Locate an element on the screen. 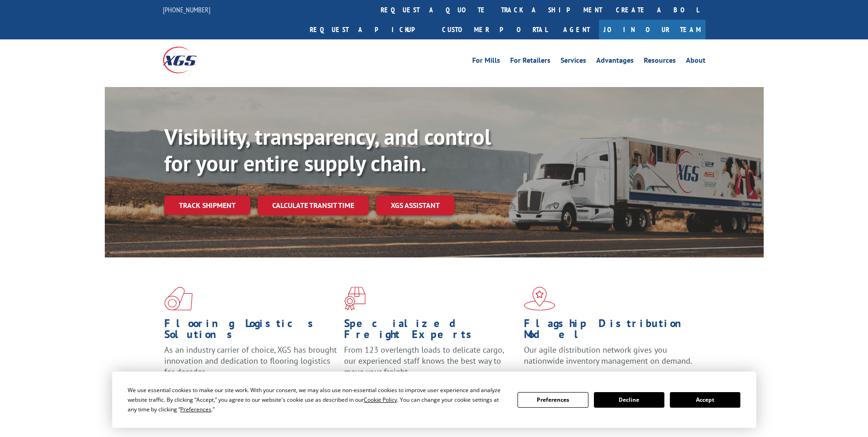  a: XGS ASSISTANT is located at coordinates (415, 205).